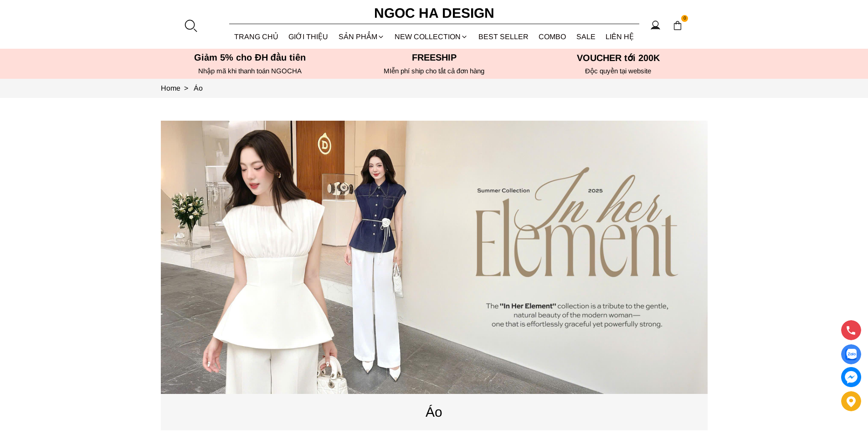  I want to click on img: Display image, so click(851, 355).